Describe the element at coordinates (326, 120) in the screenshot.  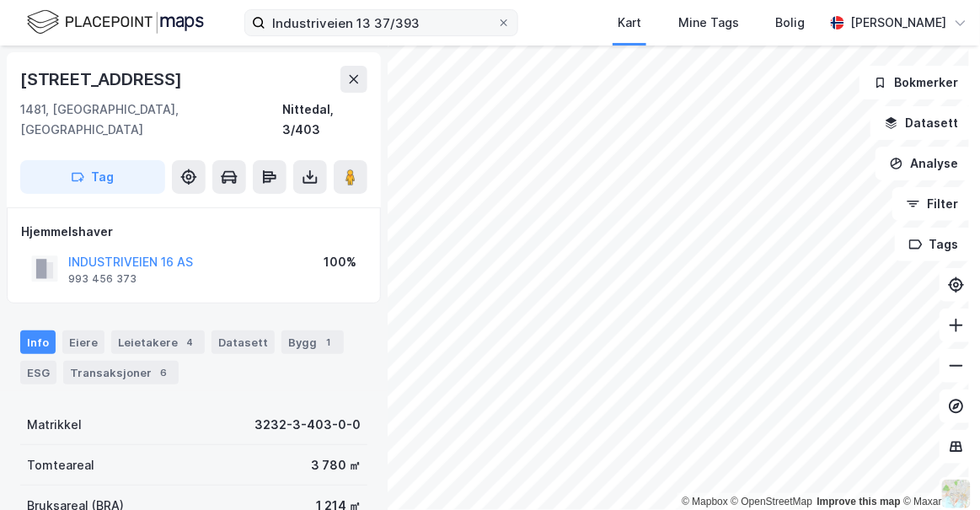
I see `div: Nittedal, 3/403` at that location.